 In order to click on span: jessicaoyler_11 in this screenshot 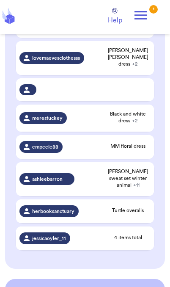, I will do `click(49, 238)`.